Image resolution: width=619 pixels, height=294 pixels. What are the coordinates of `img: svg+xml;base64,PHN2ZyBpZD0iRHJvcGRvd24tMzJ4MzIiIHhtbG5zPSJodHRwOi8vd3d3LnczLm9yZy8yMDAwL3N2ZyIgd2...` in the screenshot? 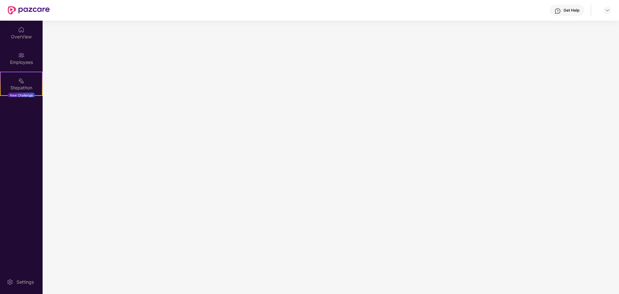 It's located at (608, 10).